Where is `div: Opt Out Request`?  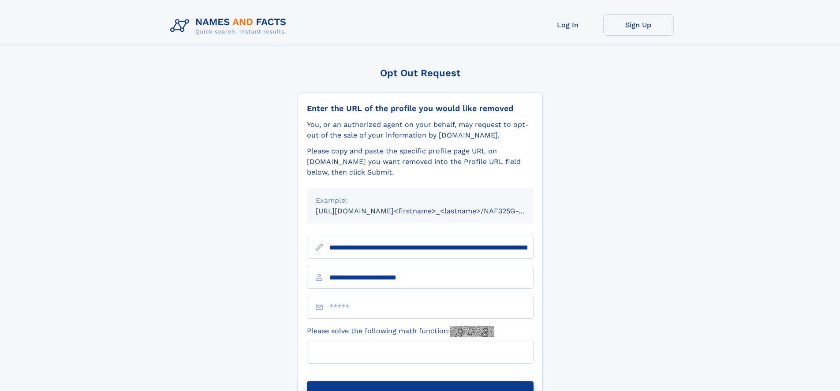 div: Opt Out Request is located at coordinates (420, 73).